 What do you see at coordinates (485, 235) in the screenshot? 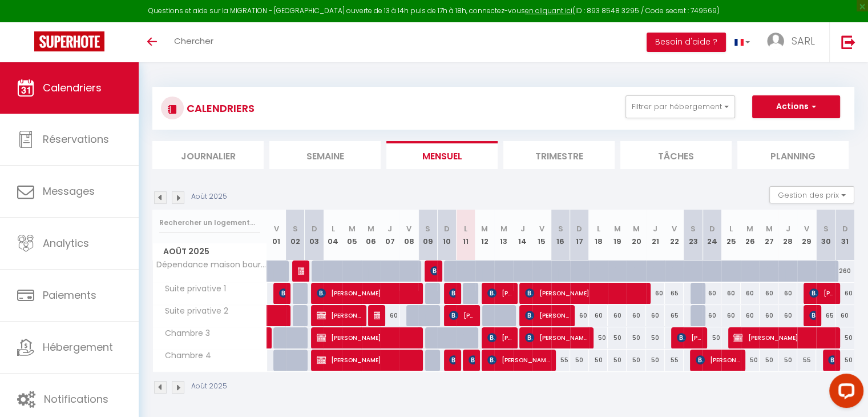
I see `th: 12` at bounding box center [485, 235].